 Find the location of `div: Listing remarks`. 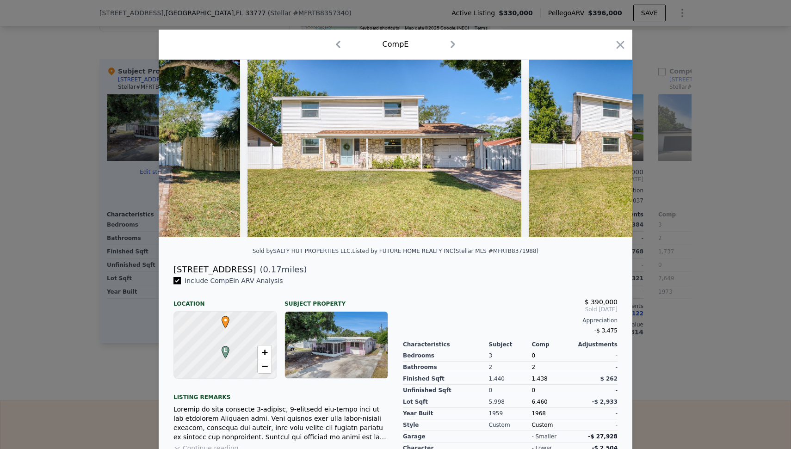

div: Listing remarks is located at coordinates (281, 394).